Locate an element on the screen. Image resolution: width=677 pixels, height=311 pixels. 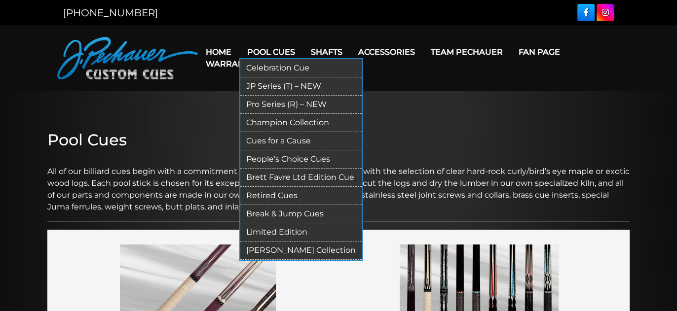
a: JP Series (T) – NEW is located at coordinates (301, 86).